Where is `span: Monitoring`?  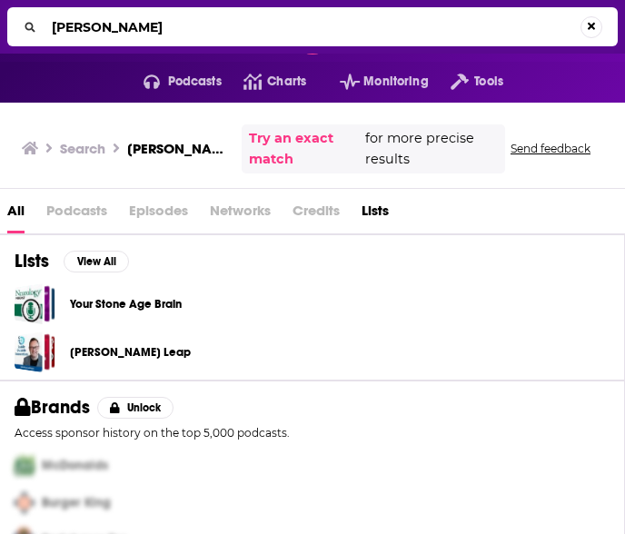 span: Monitoring is located at coordinates (395, 82).